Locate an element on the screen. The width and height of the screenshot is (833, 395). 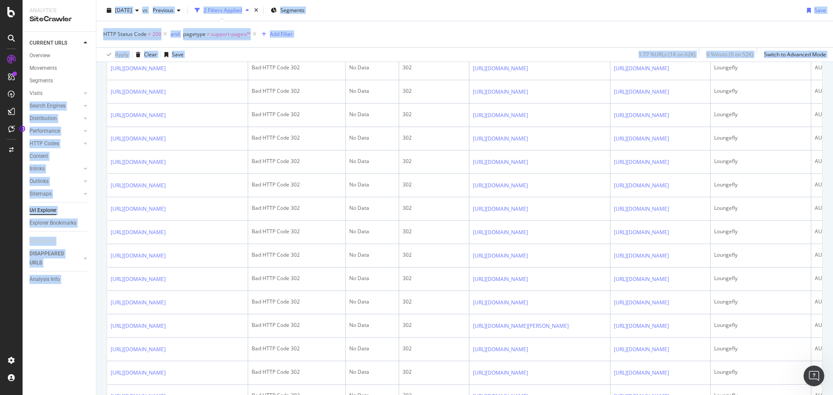
a: Sitemaps is located at coordinates (55, 194).